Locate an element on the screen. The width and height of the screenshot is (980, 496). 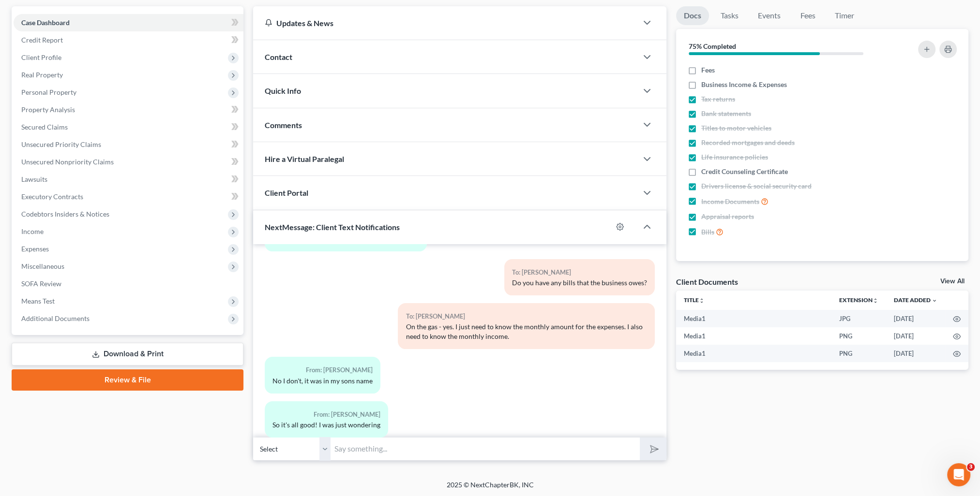
span: Secured Claims is located at coordinates (45, 127).